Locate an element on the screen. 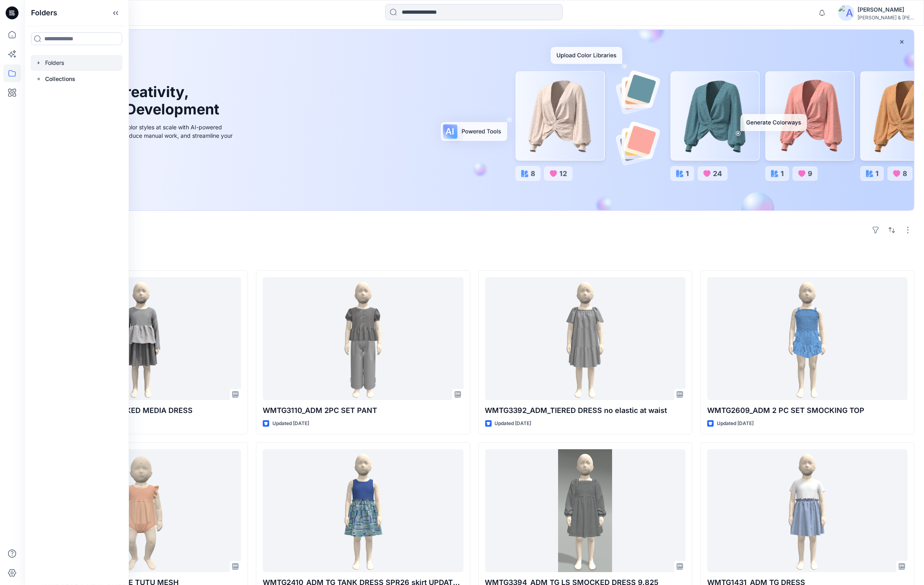 This screenshot has width=924, height=585. h1: Unleash Creativity, Speed Up Development is located at coordinates (138, 101).